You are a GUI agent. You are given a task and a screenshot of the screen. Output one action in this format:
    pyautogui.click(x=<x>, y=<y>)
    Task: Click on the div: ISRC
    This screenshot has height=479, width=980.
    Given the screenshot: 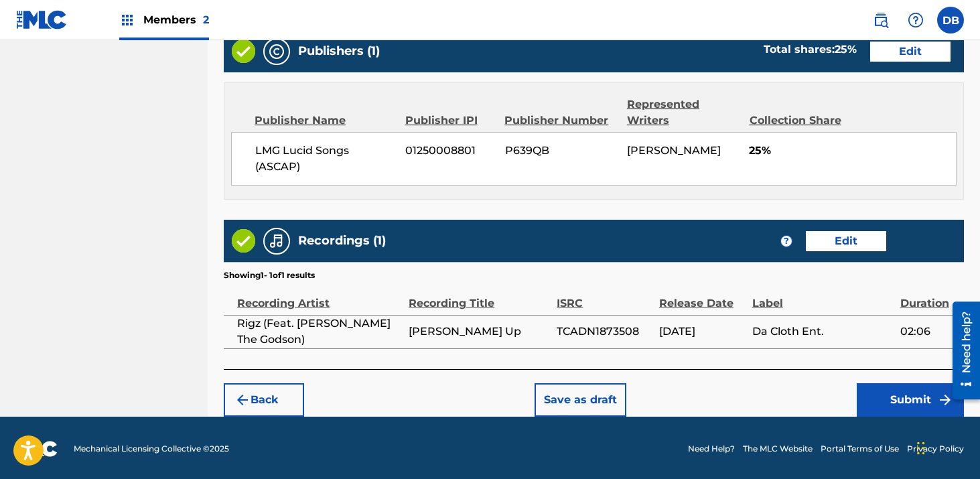 What is the action you would take?
    pyautogui.click(x=604, y=296)
    